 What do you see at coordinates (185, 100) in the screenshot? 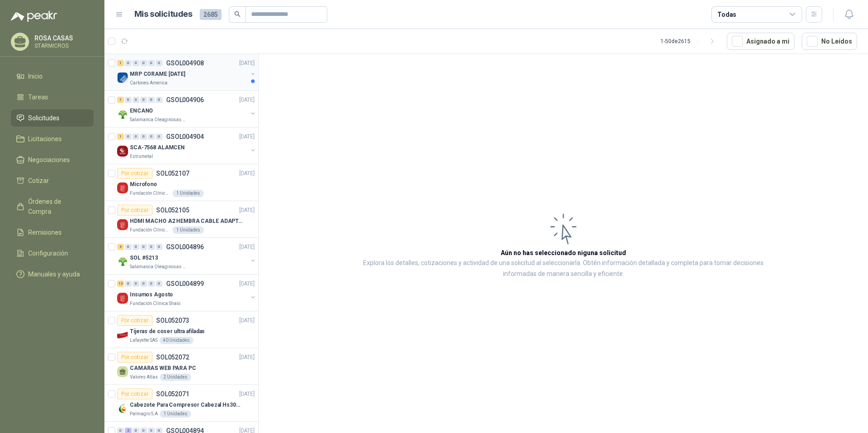
I see `p: GSOL004906` at bounding box center [185, 100].